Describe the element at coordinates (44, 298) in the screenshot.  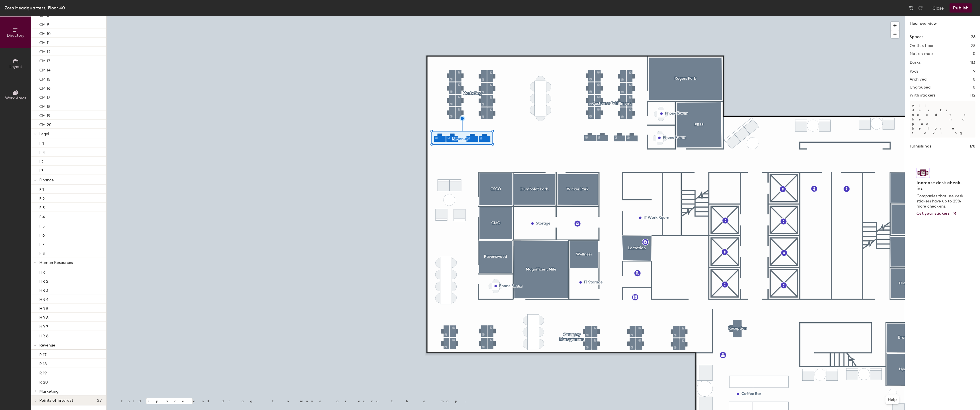
I see `p: HR 4` at that location.